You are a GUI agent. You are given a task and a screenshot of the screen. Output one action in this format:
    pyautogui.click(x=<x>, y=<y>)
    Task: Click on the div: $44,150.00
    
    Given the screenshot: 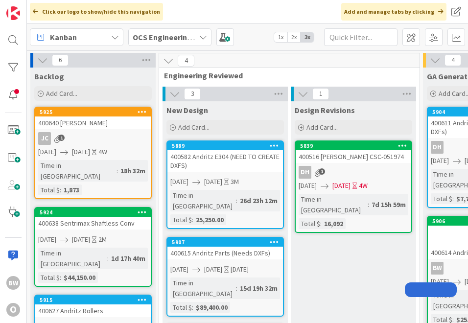 What is the action you would take?
    pyautogui.click(x=79, y=278)
    